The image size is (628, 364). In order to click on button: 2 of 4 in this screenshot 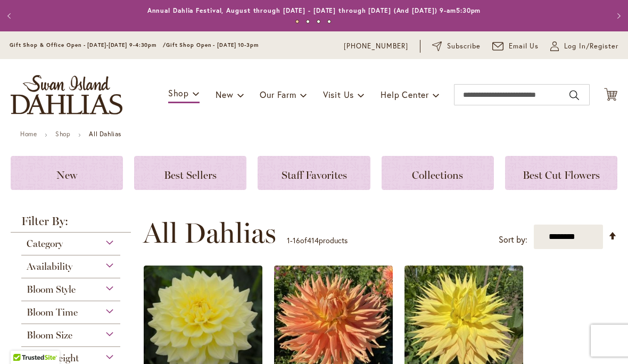, I will do `click(308, 21)`.